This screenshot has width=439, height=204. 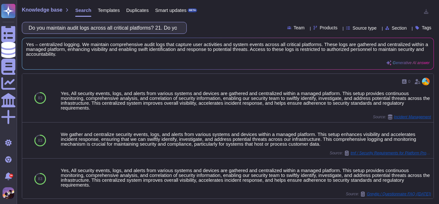 I want to click on div: BETA, so click(x=192, y=10).